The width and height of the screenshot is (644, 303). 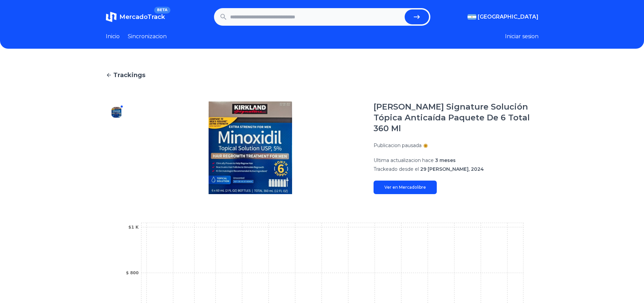 I want to click on span: Trackings, so click(x=129, y=75).